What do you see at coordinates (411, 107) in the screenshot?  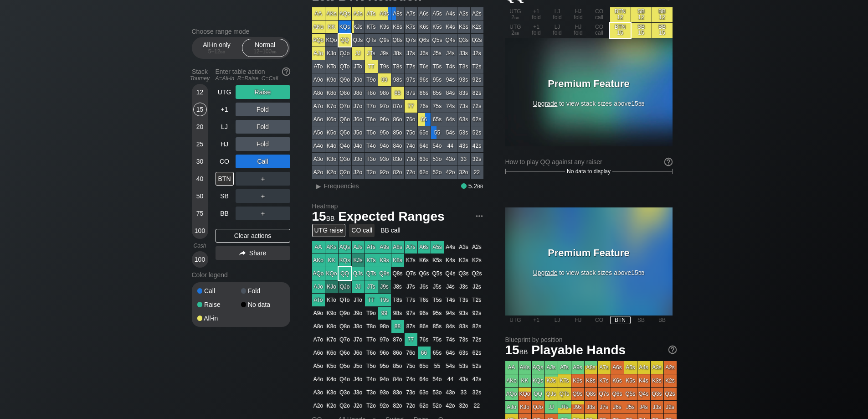 I see `div: 77` at bounding box center [411, 107].